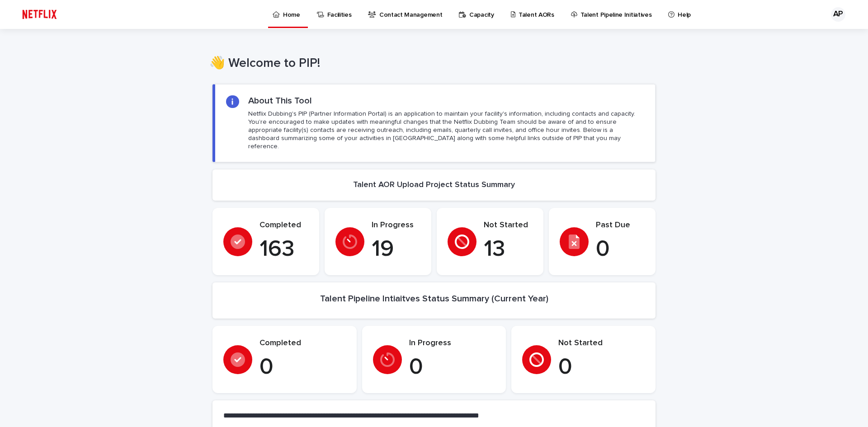 The width and height of the screenshot is (868, 427). What do you see at coordinates (434, 299) in the screenshot?
I see `h2: Talent Pipeline Intiaitves Status Summary (Current Year)` at bounding box center [434, 299].